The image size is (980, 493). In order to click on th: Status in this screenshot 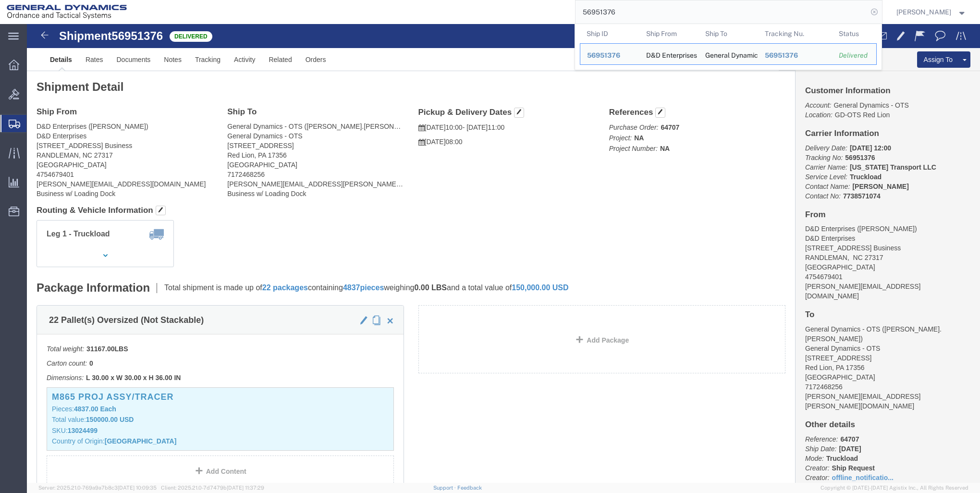, I will do `click(854, 34)`.